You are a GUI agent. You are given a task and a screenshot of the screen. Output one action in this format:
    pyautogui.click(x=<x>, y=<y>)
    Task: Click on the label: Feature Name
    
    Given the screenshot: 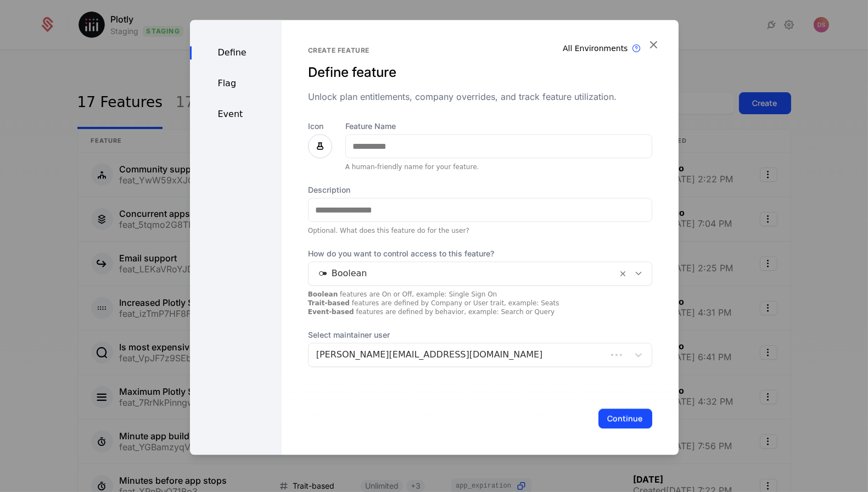 What is the action you would take?
    pyautogui.click(x=498, y=126)
    